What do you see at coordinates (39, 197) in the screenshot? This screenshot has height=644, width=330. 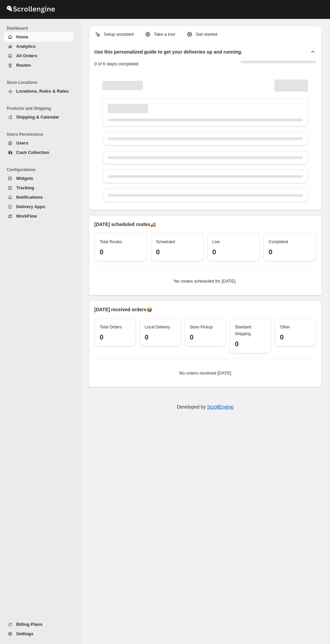 I see `button: Notifications` at bounding box center [39, 197].